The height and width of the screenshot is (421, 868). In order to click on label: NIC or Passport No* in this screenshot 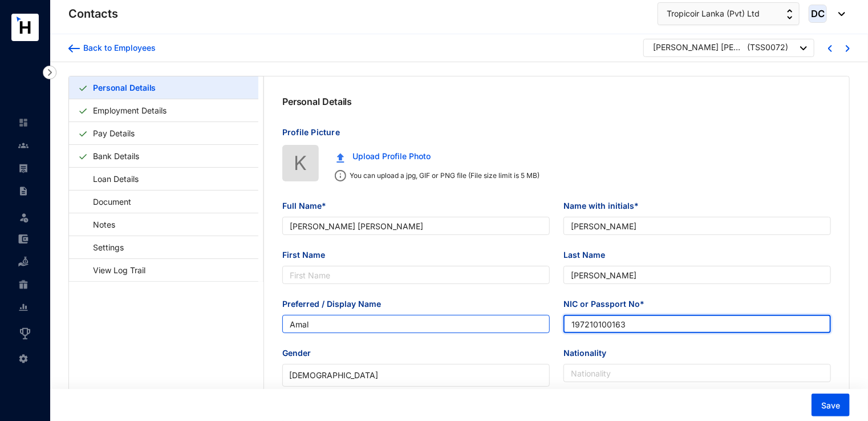, I will do `click(608, 304)`.